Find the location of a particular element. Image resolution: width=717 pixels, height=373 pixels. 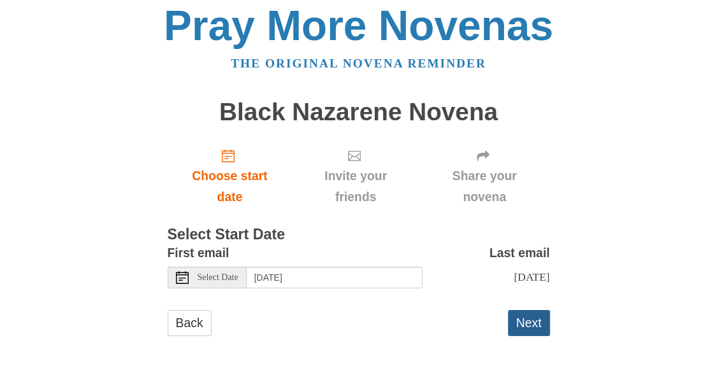

a: Pray More Novenas is located at coordinates (358, 25).